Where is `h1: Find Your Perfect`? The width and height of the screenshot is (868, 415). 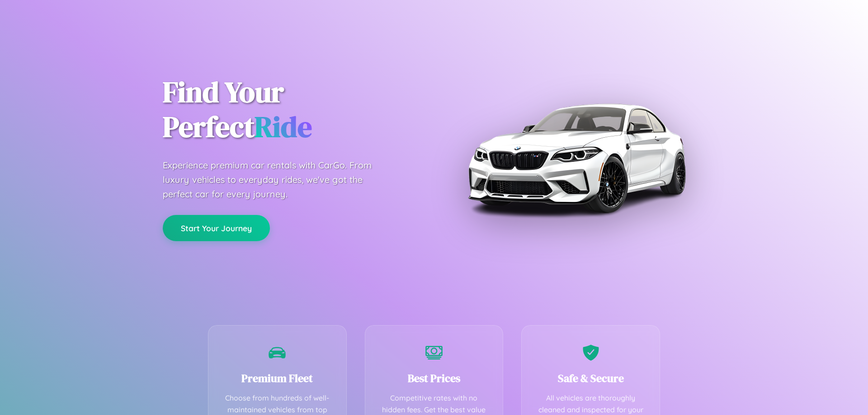 h1: Find Your Perfect is located at coordinates (292, 110).